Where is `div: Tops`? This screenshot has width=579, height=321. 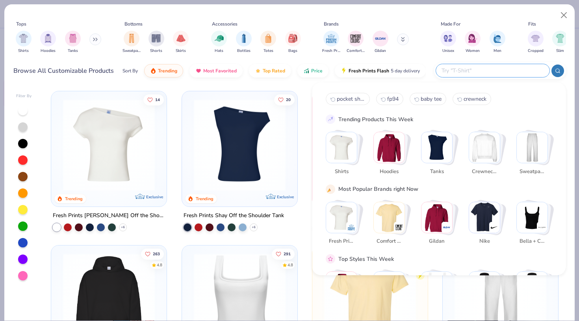 div: Tops is located at coordinates (21, 24).